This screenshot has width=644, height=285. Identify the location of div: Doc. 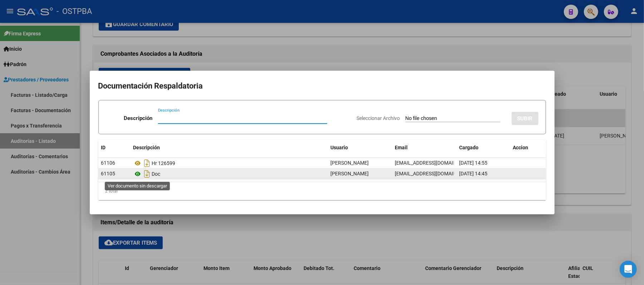
(229, 173).